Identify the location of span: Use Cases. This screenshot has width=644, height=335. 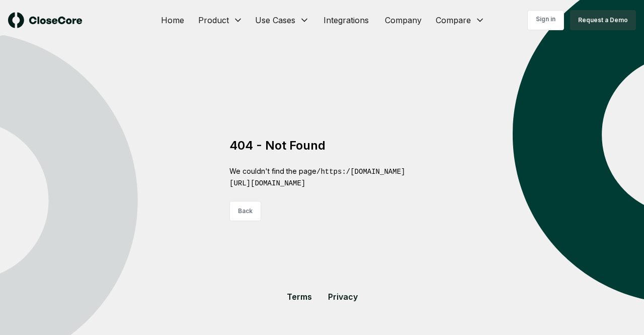
(275, 20).